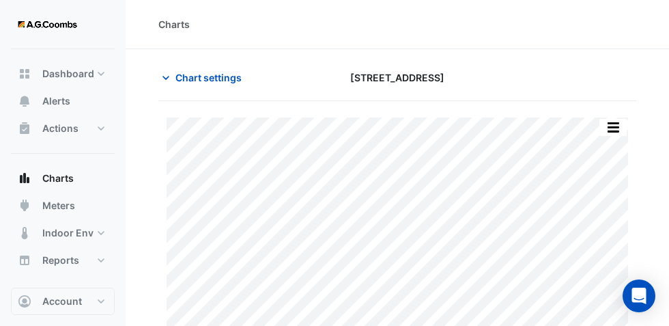  Describe the element at coordinates (63, 233) in the screenshot. I see `button: Indoor Env` at that location.